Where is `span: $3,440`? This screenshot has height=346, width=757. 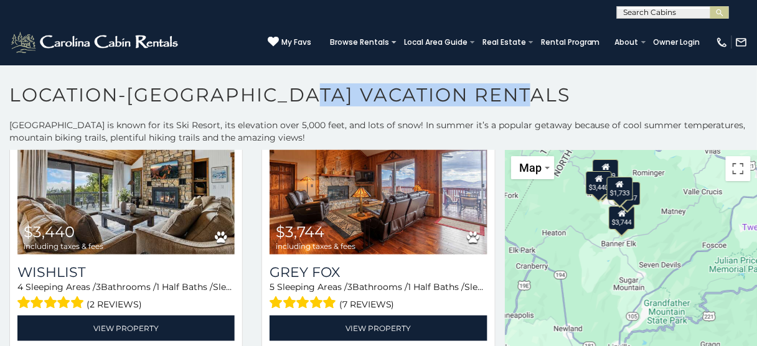 span: $3,440 is located at coordinates (49, 231).